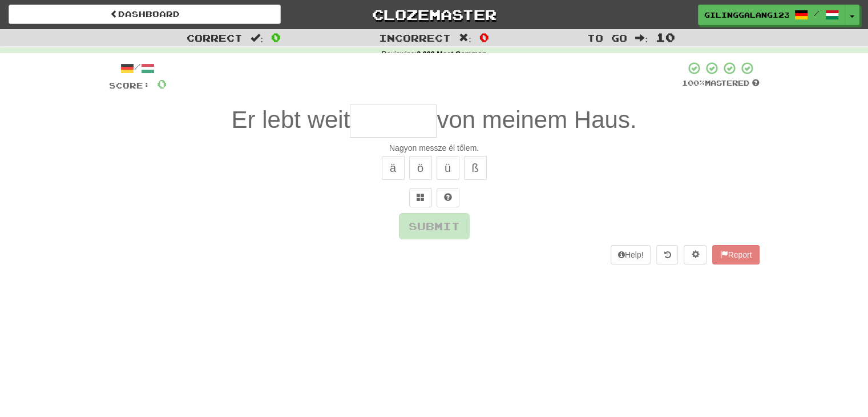  I want to click on span: Er lebt weit, so click(291, 120).